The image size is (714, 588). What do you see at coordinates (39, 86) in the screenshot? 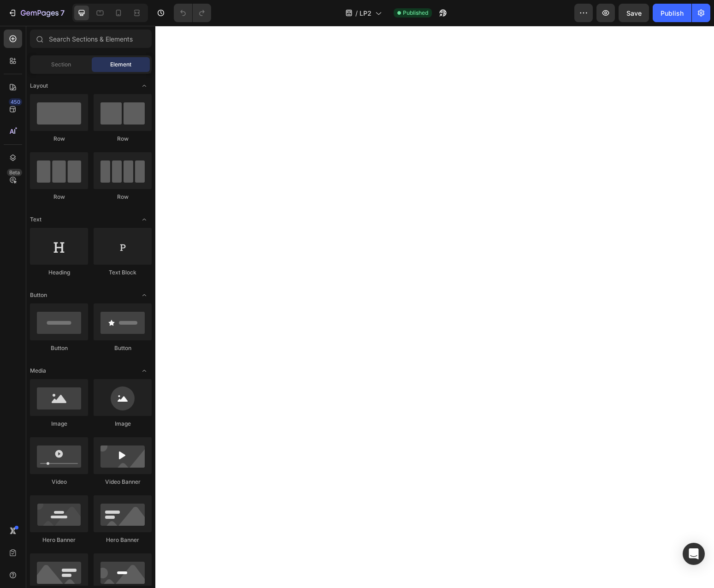
I see `span: Layout` at bounding box center [39, 86].